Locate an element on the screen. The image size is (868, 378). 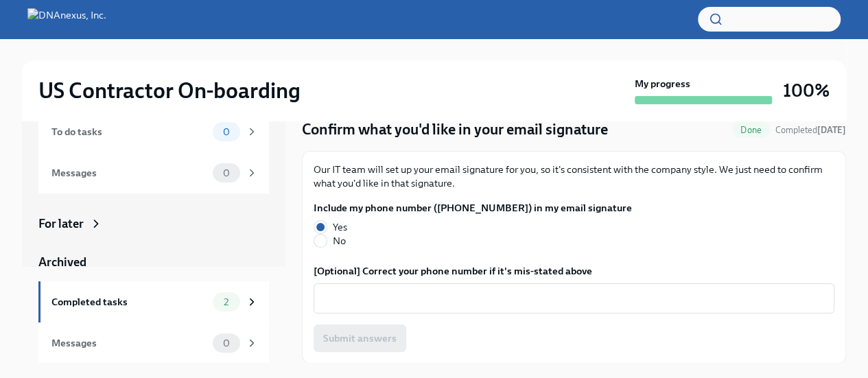
div: To do tasks is located at coordinates (129, 132).